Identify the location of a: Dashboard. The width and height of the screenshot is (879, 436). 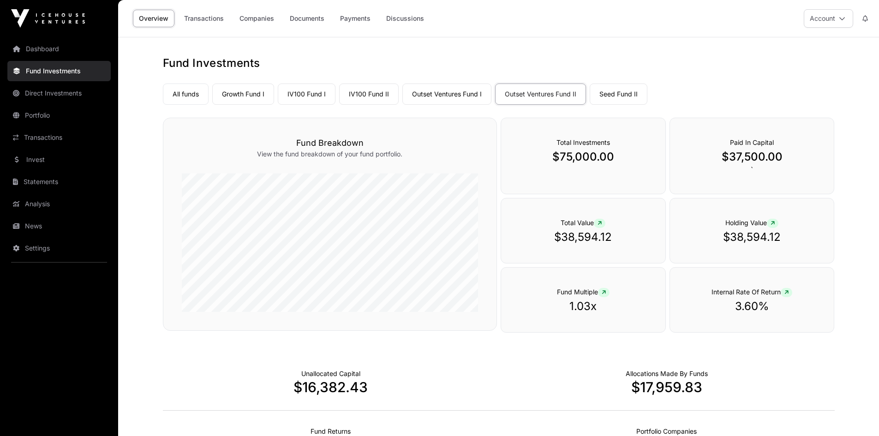
(59, 49).